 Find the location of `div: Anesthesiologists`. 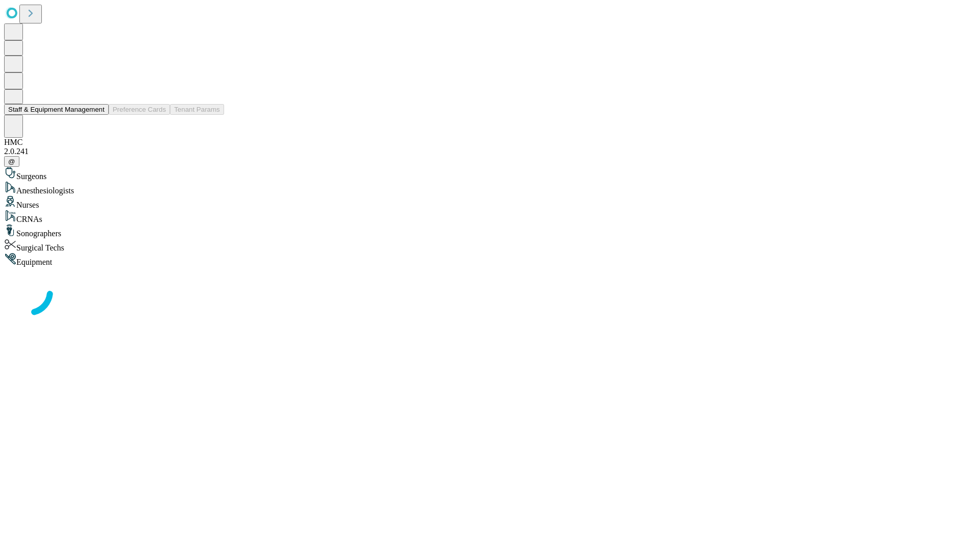

div: Anesthesiologists is located at coordinates (490, 188).